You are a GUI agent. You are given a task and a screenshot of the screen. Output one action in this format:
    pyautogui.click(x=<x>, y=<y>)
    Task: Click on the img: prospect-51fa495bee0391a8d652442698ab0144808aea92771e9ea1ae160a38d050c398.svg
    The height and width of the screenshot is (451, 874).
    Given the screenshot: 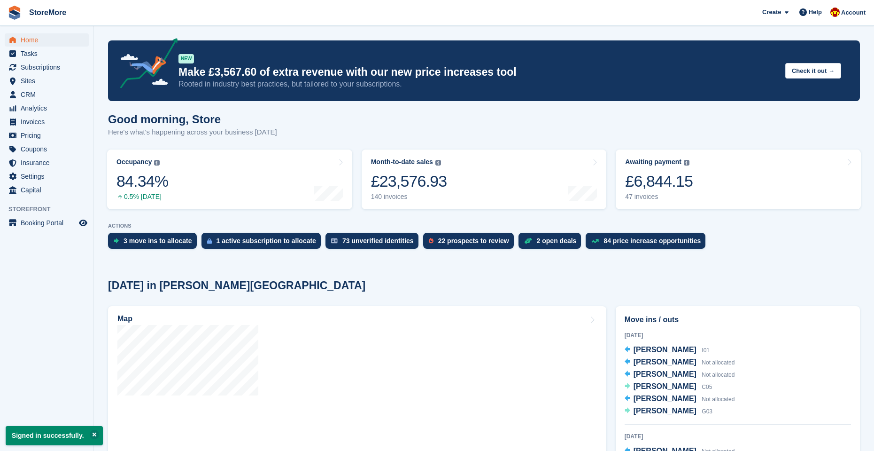 What is the action you would take?
    pyautogui.click(x=431, y=241)
    